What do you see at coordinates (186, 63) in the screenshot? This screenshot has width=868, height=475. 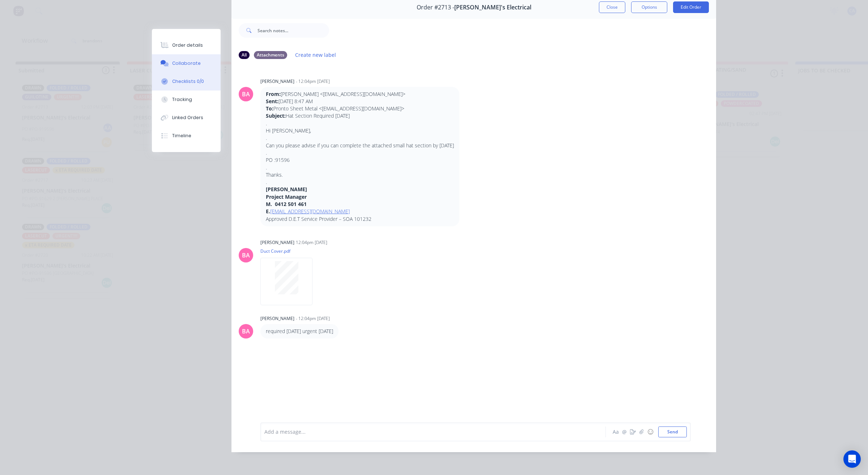 I see `div: Collaborate` at bounding box center [186, 63].